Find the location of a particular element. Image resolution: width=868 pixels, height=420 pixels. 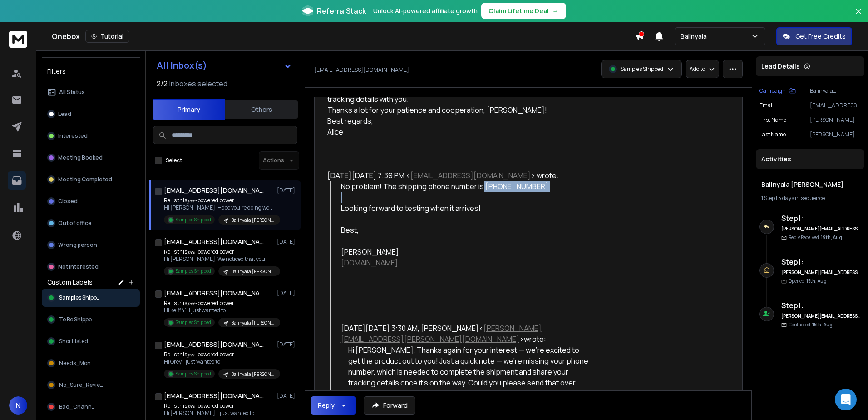

p: Meeting Booked is located at coordinates (80, 158).